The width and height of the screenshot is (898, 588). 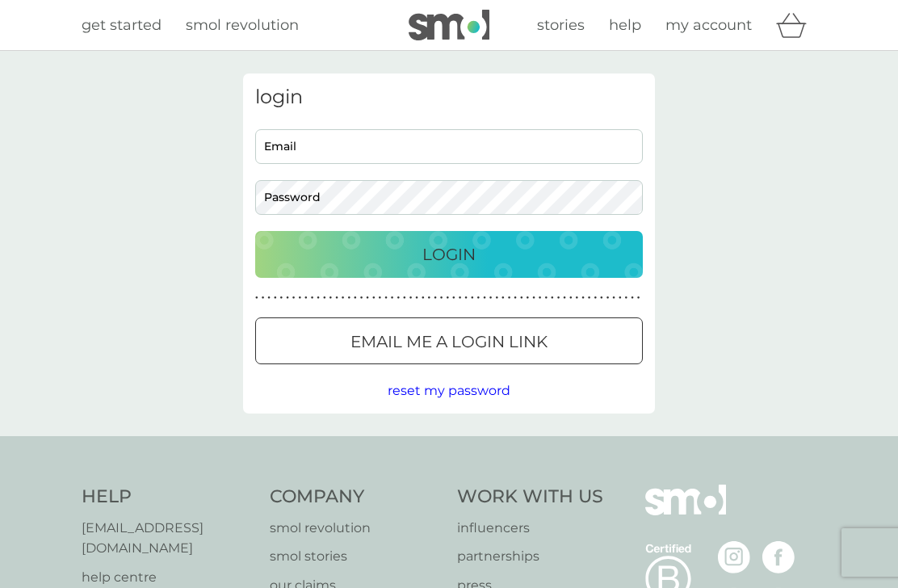 I want to click on a: help centre, so click(x=167, y=578).